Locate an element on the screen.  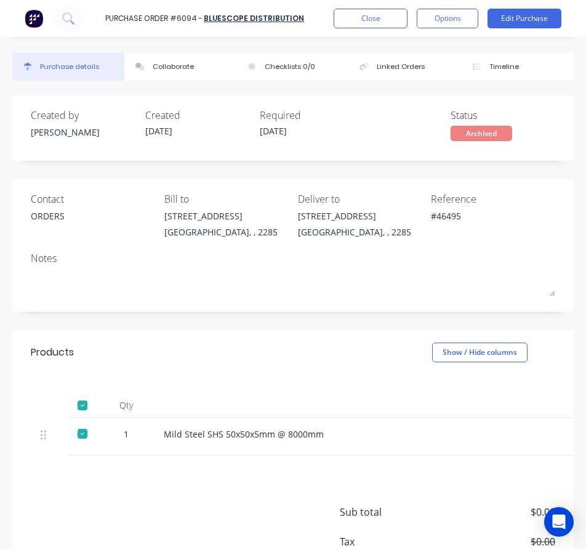
button: Linked Orders is located at coordinates (405, 67).